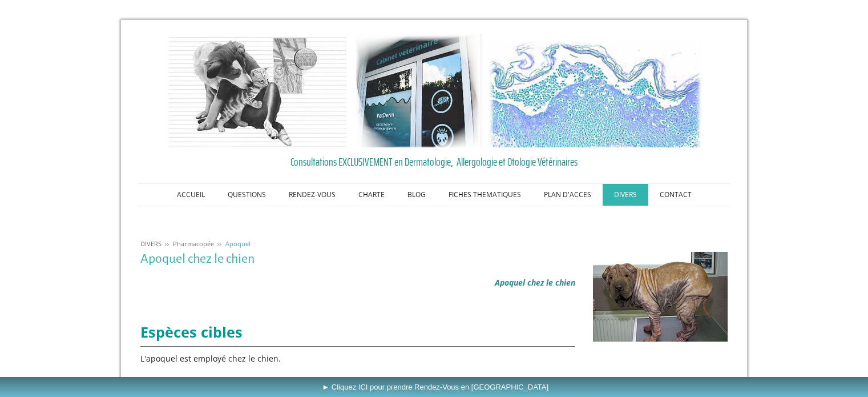 The height and width of the screenshot is (397, 868). I want to click on span: DIVERS, so click(151, 243).